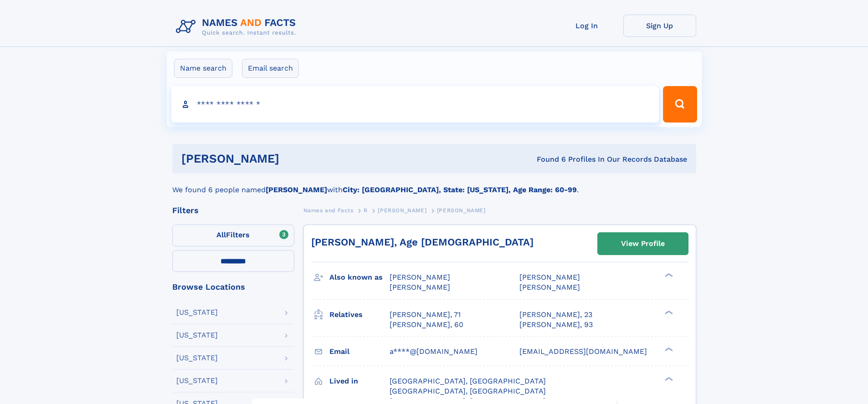 The image size is (868, 404). What do you see at coordinates (547, 160) in the screenshot?
I see `div: Found 6 Profiles In Our Records Database` at bounding box center [547, 160].